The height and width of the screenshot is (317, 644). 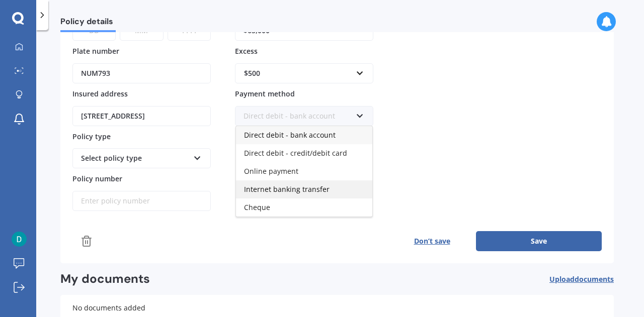 I want to click on span: Policy number, so click(x=97, y=179).